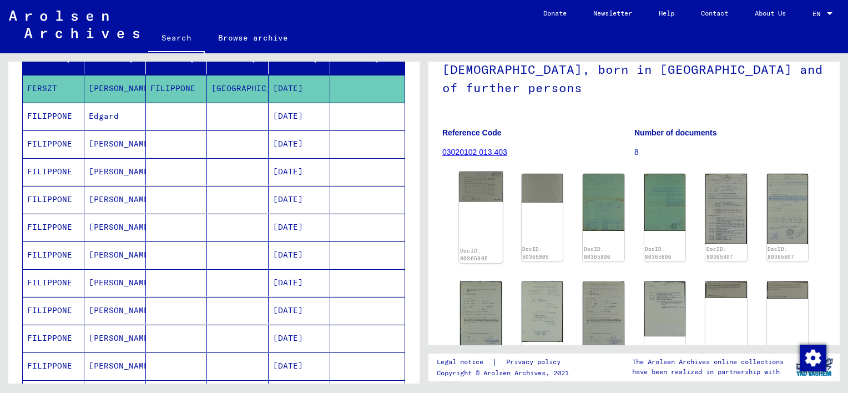 The height and width of the screenshot is (393, 848). Describe the element at coordinates (472, 133) in the screenshot. I see `b: Reference Code` at that location.